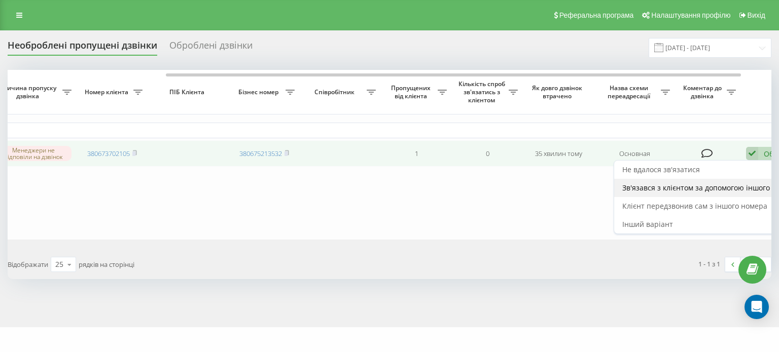 This screenshot has width=779, height=352. Describe the element at coordinates (558, 92) in the screenshot. I see `span: Як довго дзвінок втрачено` at that location.